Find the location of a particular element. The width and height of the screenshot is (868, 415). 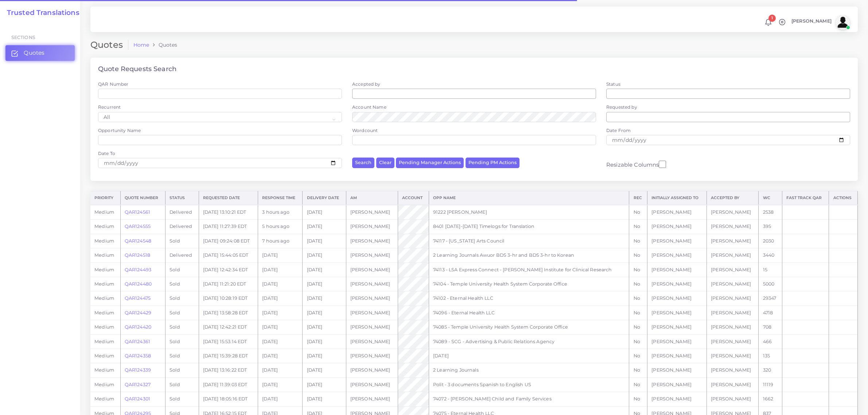

td: 2538 is located at coordinates (770, 212).